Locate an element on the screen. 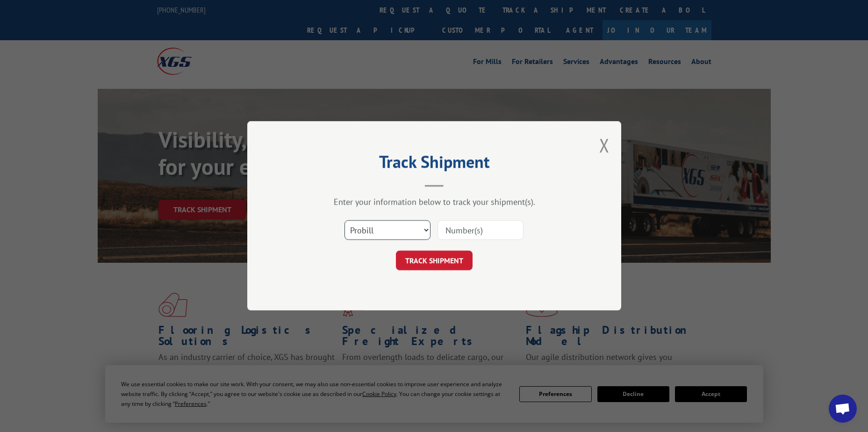 The height and width of the screenshot is (432, 868). h2: Track Shipment is located at coordinates (434, 164).